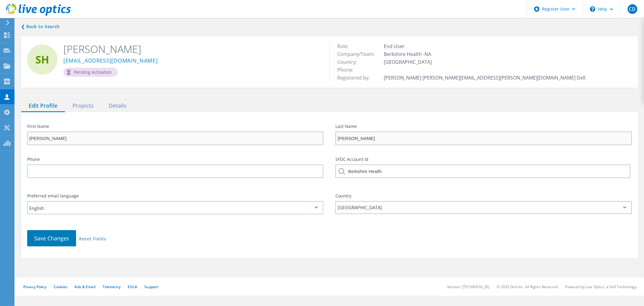 This screenshot has width=644, height=306. I want to click on label: Preferred email language, so click(175, 196).